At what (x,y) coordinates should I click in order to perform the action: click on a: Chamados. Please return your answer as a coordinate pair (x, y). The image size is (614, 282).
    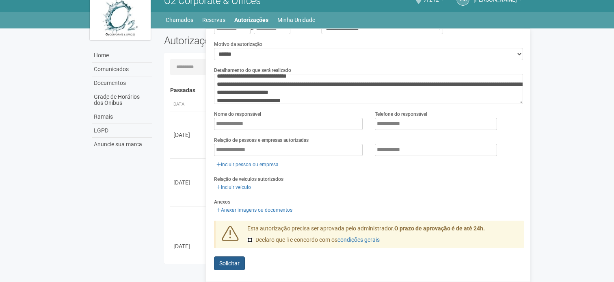
    Looking at the image, I should click on (179, 20).